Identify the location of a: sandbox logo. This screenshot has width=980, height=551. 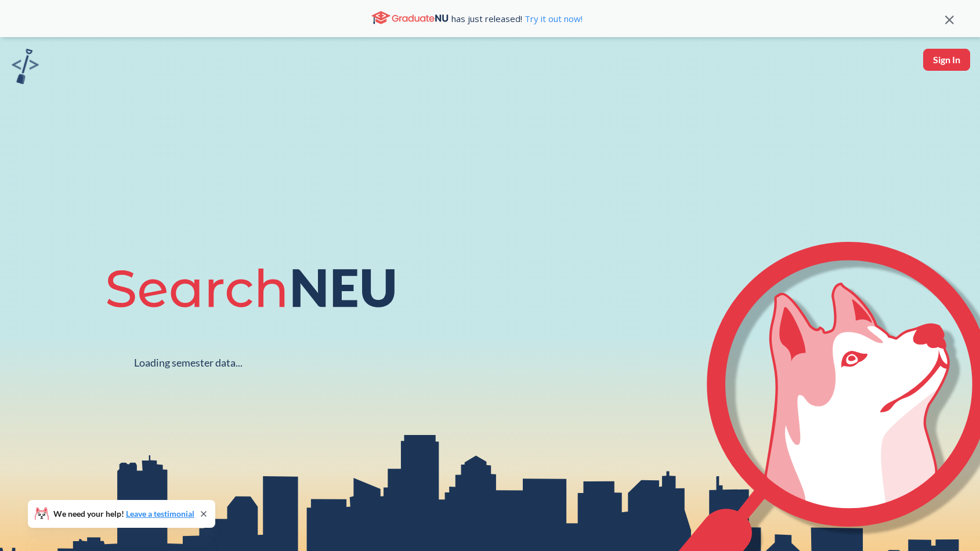
(25, 68).